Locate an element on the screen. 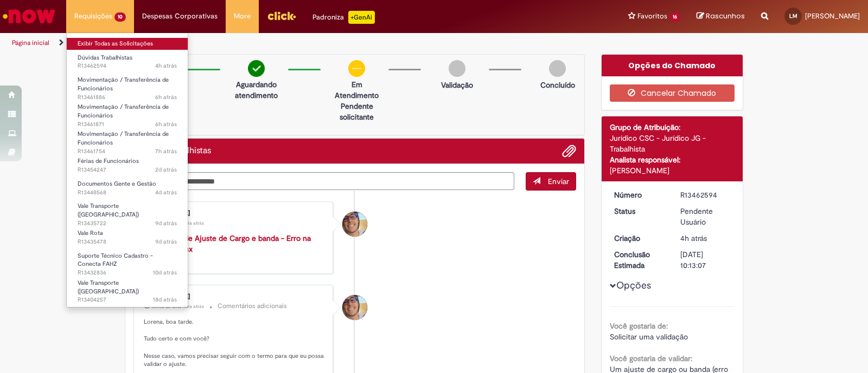 Image resolution: width=868 pixels, height=373 pixels. span: 4d atrás is located at coordinates (166, 192).